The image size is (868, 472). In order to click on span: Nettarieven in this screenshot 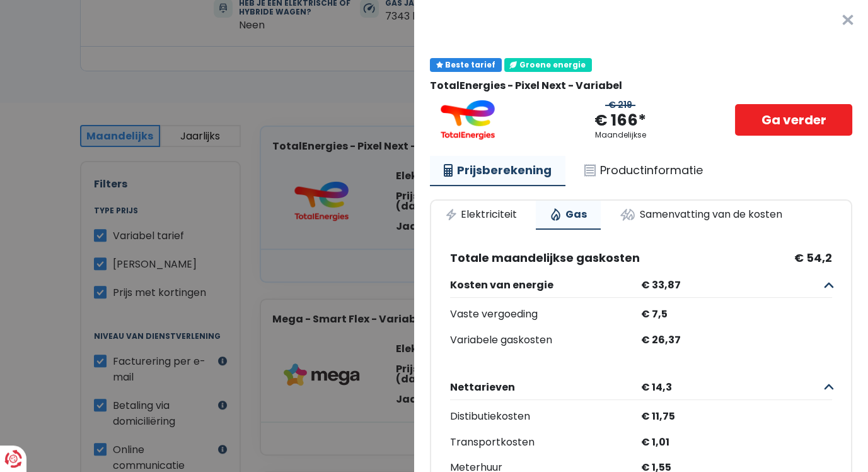, I will do `click(543, 387)`.